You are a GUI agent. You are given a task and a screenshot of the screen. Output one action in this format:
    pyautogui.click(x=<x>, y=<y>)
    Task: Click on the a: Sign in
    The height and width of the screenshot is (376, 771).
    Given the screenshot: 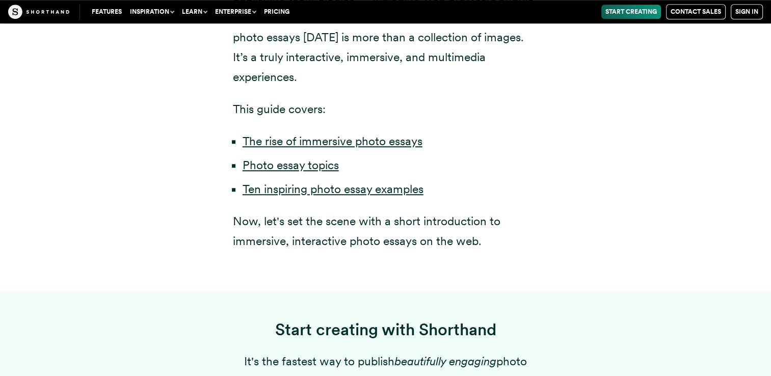 What is the action you would take?
    pyautogui.click(x=746, y=12)
    